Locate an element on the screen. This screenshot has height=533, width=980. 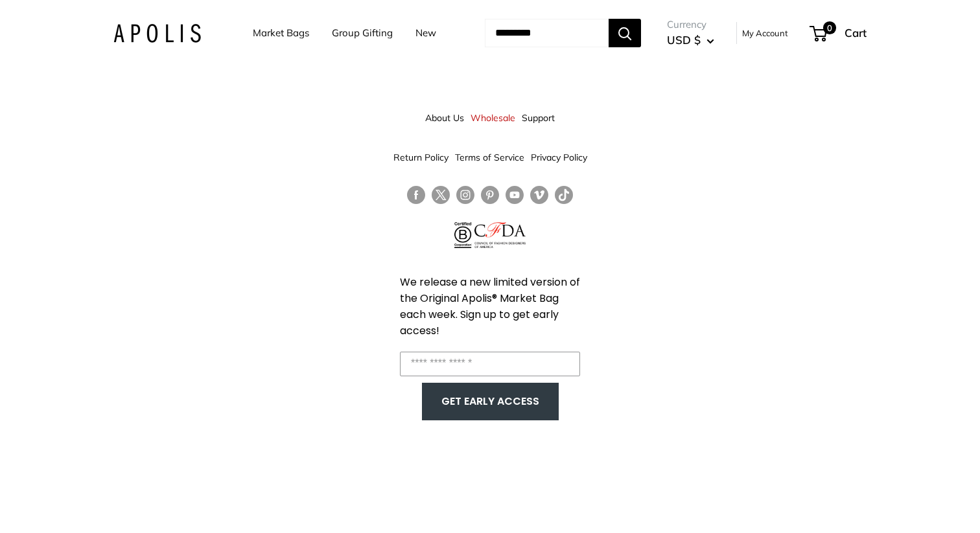
a: About Us is located at coordinates (444, 118).